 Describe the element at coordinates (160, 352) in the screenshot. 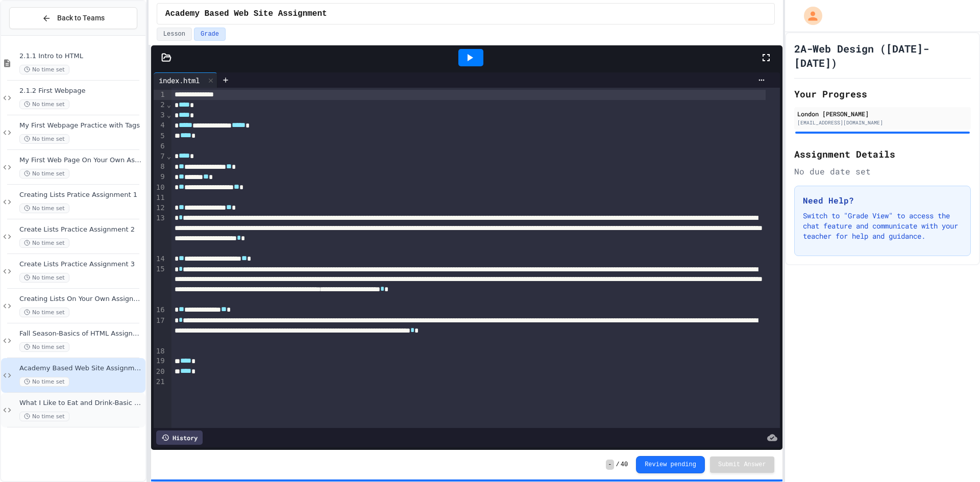

I see `div: 18` at that location.